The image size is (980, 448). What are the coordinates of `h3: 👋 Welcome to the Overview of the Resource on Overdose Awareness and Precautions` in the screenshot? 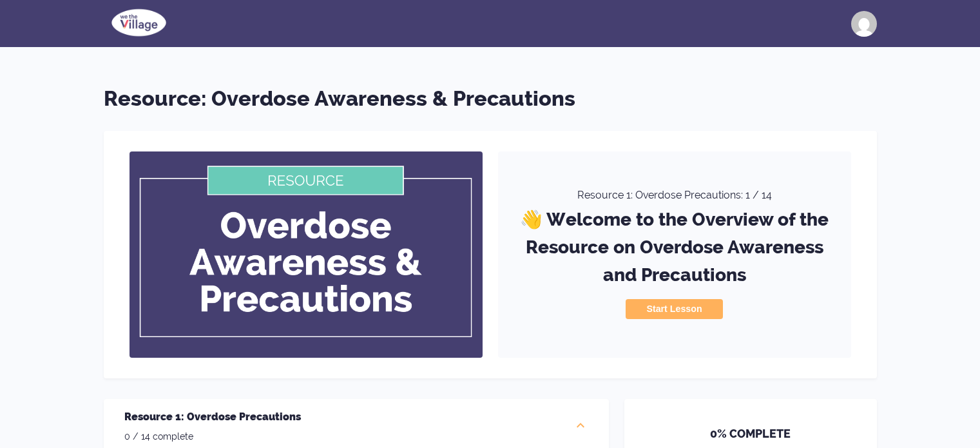 It's located at (675, 250).